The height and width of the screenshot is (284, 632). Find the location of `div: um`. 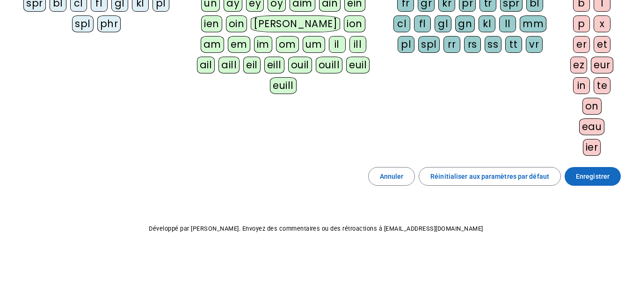

div: um is located at coordinates (314, 44).